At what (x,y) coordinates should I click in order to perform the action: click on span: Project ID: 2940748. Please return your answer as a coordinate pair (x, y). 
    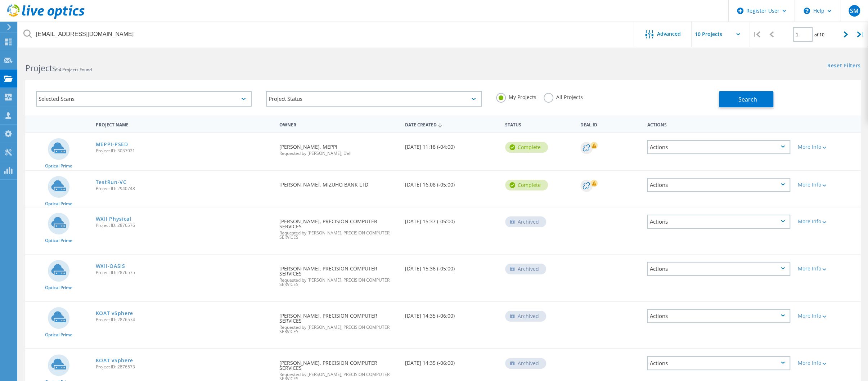
    Looking at the image, I should click on (184, 189).